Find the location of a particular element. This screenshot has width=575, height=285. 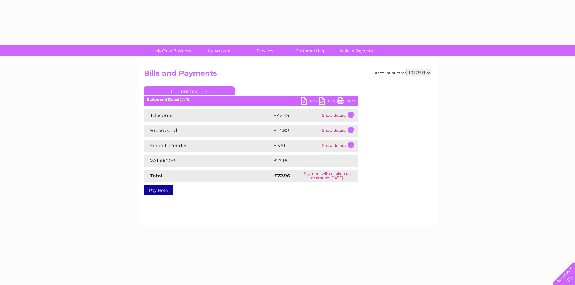

td: £42.49 is located at coordinates (296, 116).